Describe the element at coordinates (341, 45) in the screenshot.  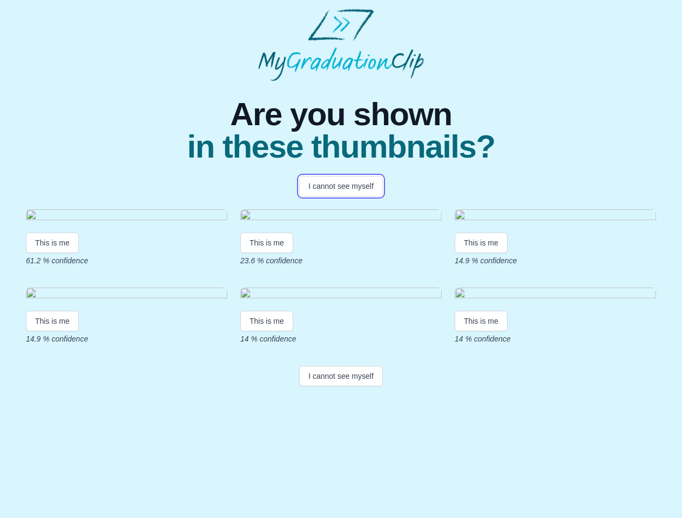
I see `img: MyGraduationClip` at that location.